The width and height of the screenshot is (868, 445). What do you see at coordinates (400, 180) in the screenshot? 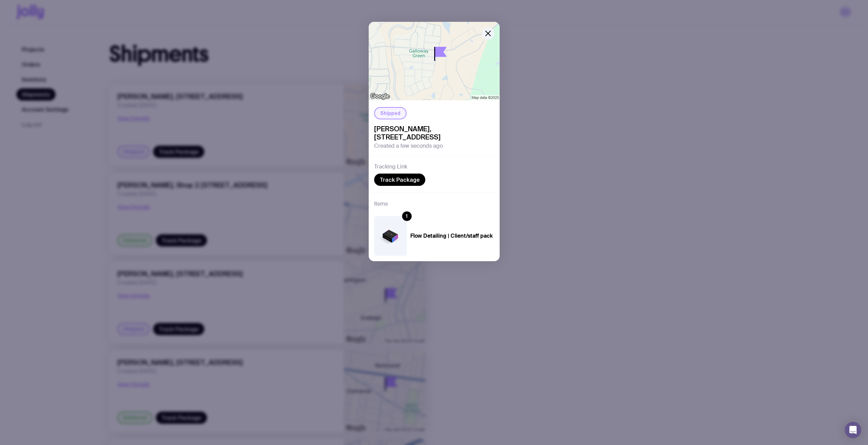
I see `a: Track Package` at bounding box center [400, 180].